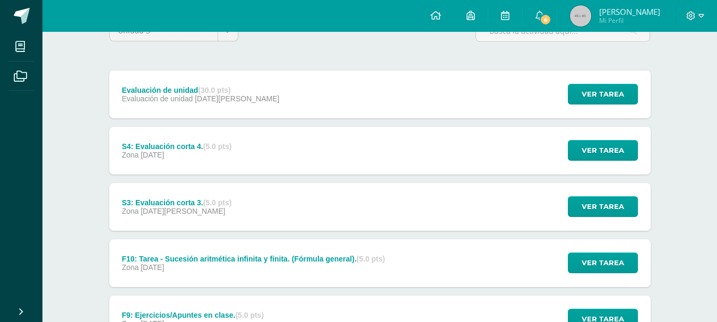 This screenshot has width=717, height=322. Describe the element at coordinates (214, 90) in the screenshot. I see `strong: (30.0 pts)` at that location.